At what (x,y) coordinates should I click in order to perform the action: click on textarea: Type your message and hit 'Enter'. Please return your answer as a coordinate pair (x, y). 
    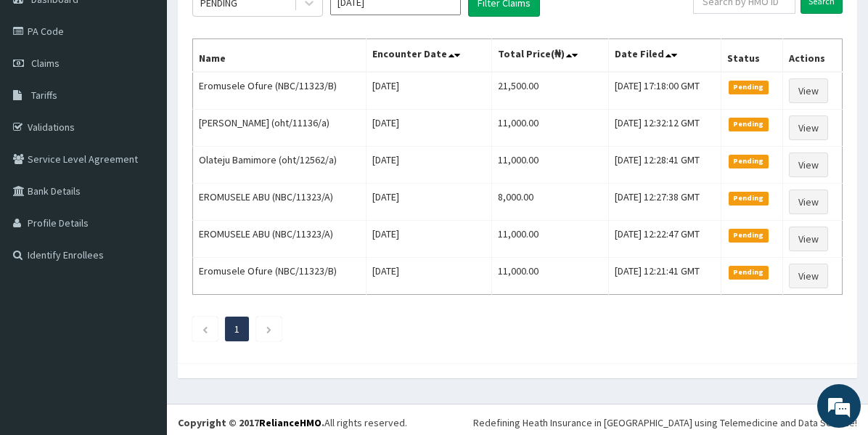
    Looking at the image, I should click on (142, 310).